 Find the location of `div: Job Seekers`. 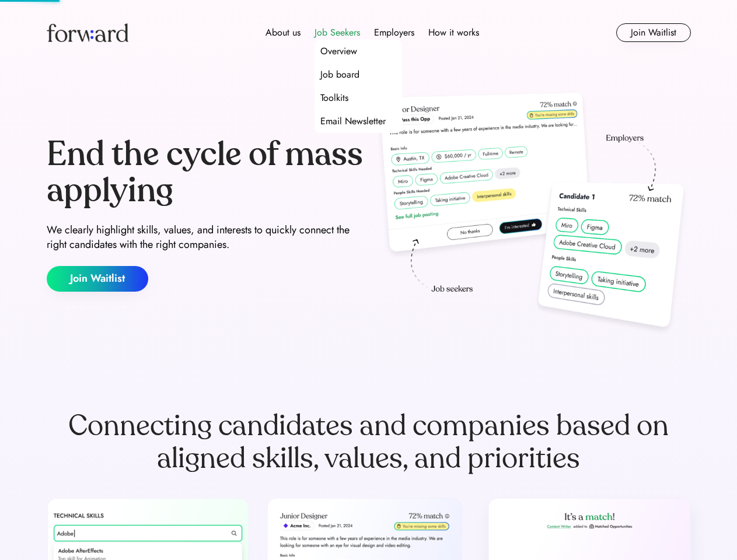

div: Job Seekers is located at coordinates (337, 33).